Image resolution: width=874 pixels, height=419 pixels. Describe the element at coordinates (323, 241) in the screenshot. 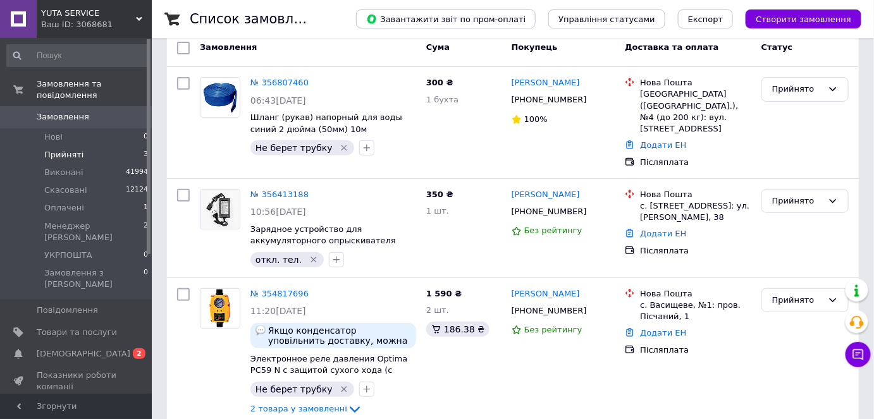

I see `a: Зарядное устройство для аккумуляторного опрыскивателя Forte 12В` at that location.